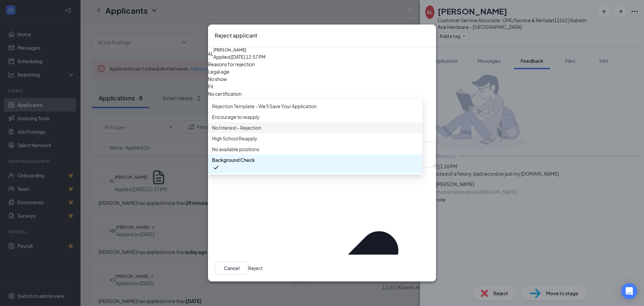 The height and width of the screenshot is (306, 644). Describe the element at coordinates (233, 160) in the screenshot. I see `span: Background Check` at that location.